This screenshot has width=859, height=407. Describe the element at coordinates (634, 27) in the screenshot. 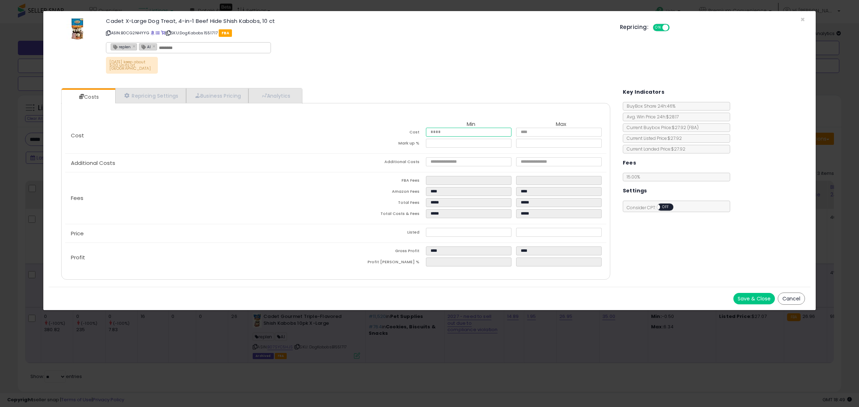

I see `h5: Repricing:` at that location.